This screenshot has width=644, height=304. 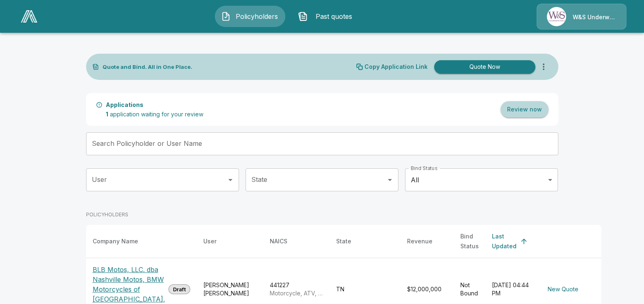 I want to click on img: Past quotes Icon, so click(x=303, y=16).